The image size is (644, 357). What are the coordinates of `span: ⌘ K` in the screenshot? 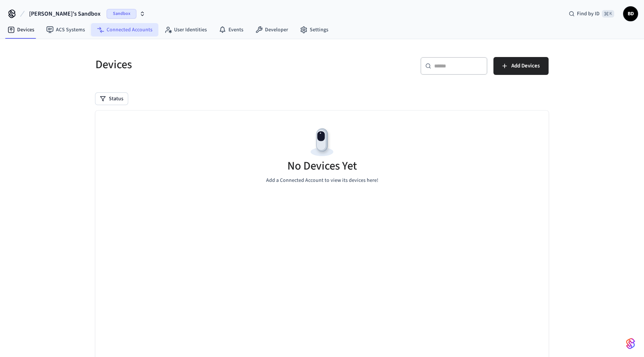 It's located at (608, 14).